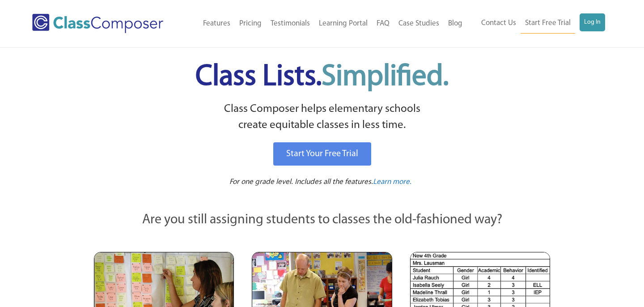 The image size is (644, 307). What do you see at coordinates (385, 77) in the screenshot?
I see `span: Simplified.` at bounding box center [385, 77].